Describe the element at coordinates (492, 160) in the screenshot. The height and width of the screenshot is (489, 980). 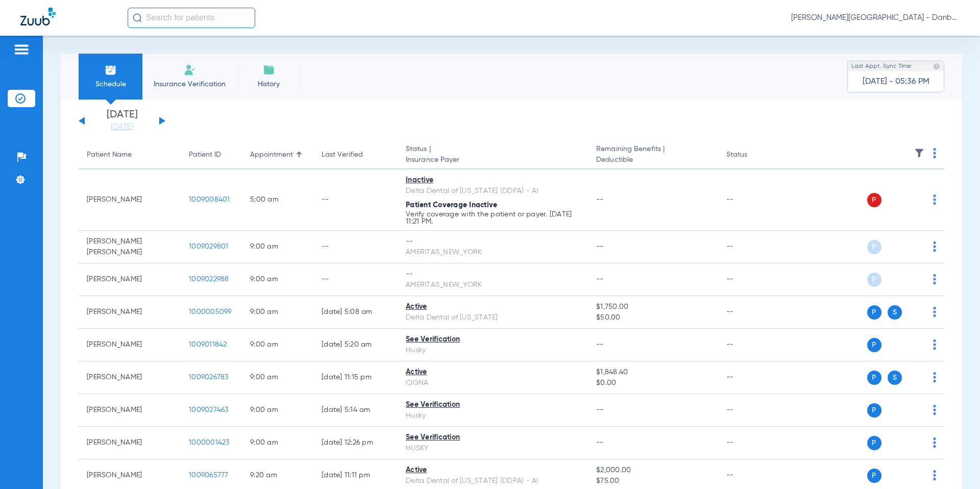
I see `span: Insurance Payer` at that location.